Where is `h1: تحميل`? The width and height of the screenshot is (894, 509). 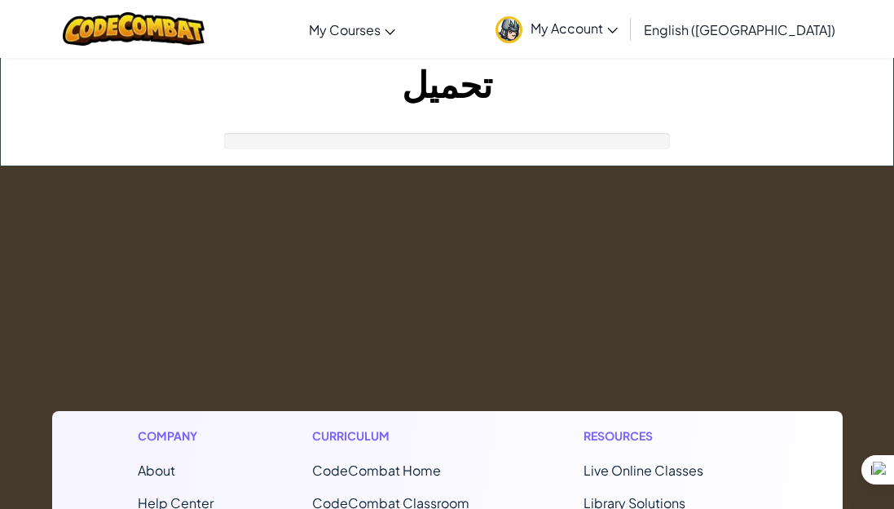
h1: تحميل is located at coordinates (447, 83).